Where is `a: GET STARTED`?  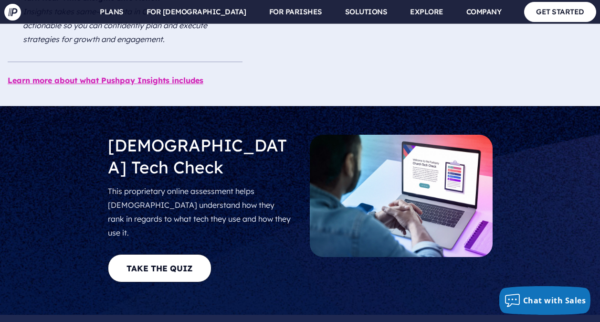
a: GET STARTED is located at coordinates (560, 11).